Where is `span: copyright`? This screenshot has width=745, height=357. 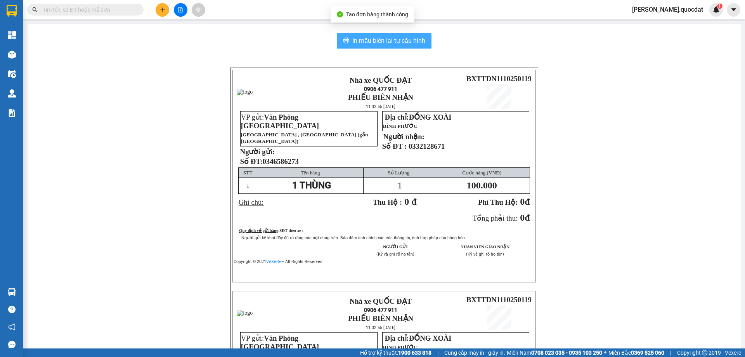
span: copyright is located at coordinates (705, 352).